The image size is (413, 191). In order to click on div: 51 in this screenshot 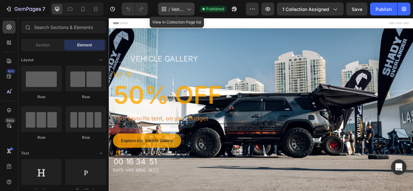, I will do `click(56, 183)`.